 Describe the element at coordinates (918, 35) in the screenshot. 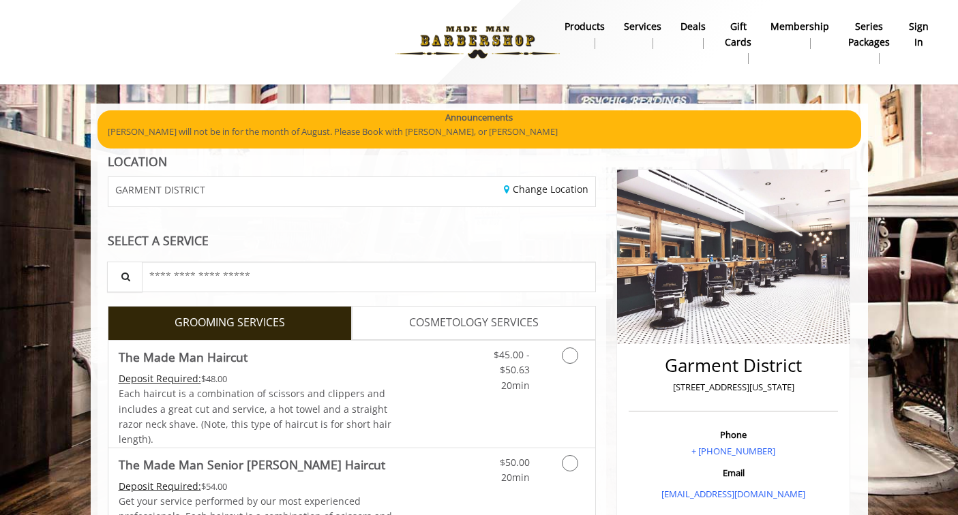

I see `a: sign insign in` at that location.